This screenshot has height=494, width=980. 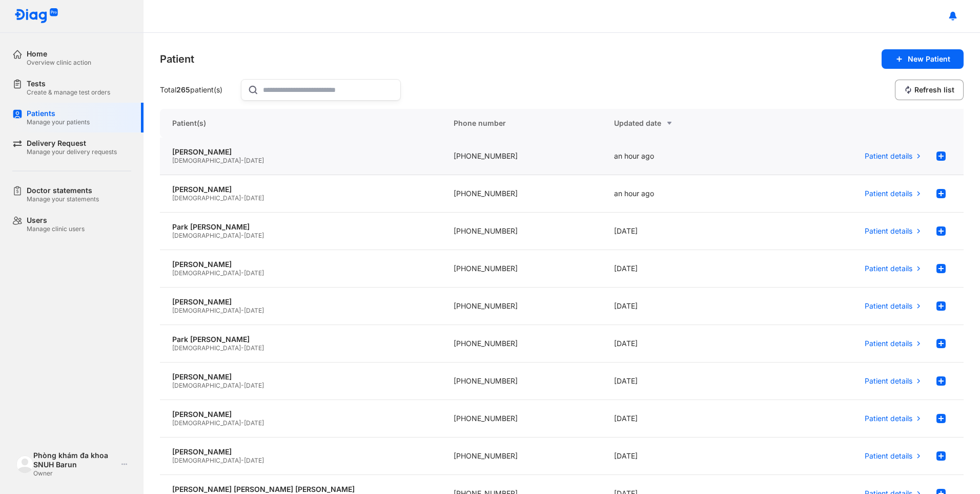 What do you see at coordinates (923, 59) in the screenshot?
I see `button: New Patient` at bounding box center [923, 59].